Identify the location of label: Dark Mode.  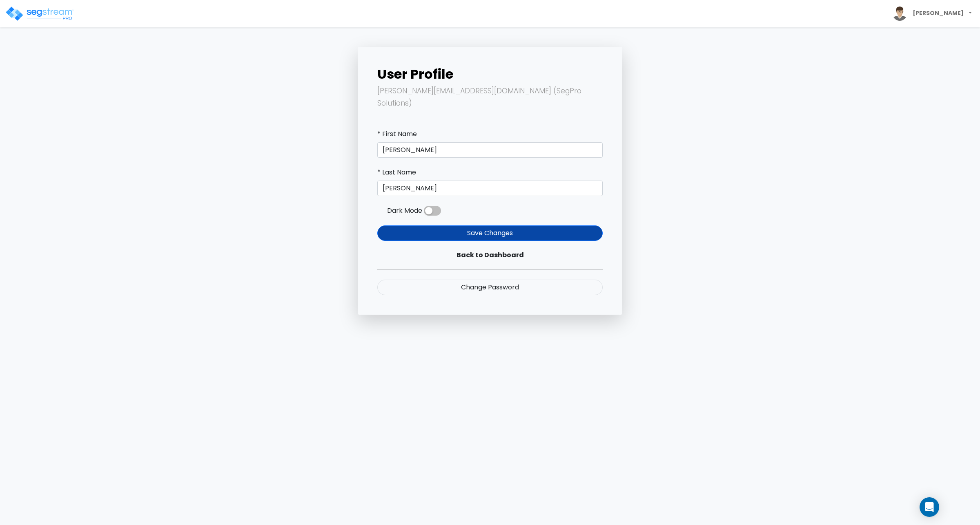
(405, 210).